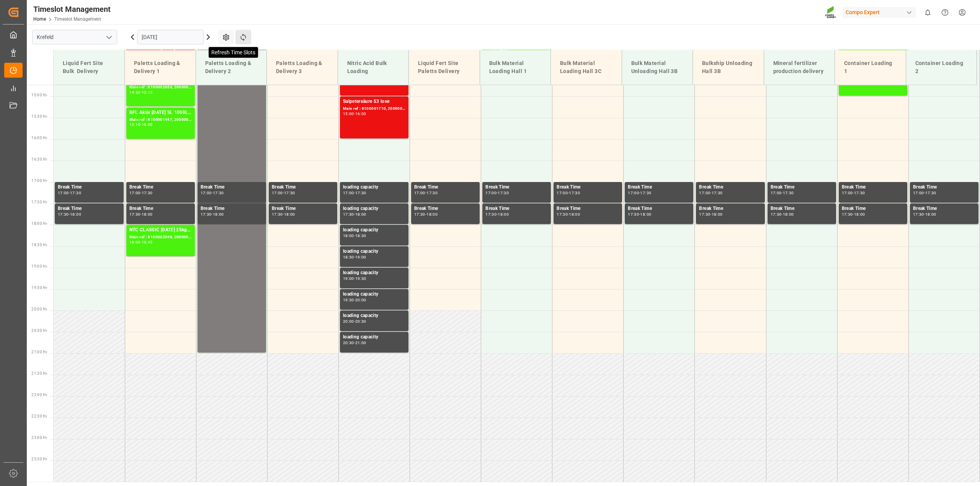  What do you see at coordinates (147, 92) in the screenshot?
I see `div: 15:15` at bounding box center [147, 92].